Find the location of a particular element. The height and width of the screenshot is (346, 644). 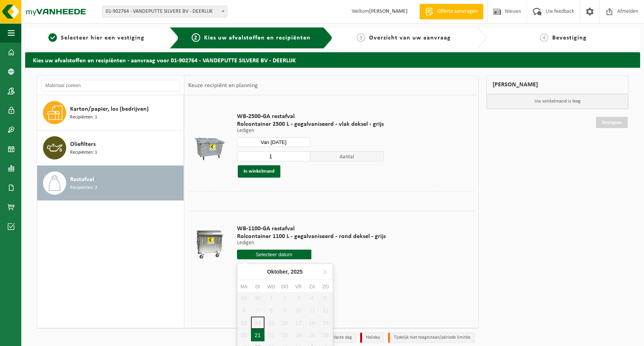

span: Overzicht van uw aanvraag is located at coordinates (410, 38).